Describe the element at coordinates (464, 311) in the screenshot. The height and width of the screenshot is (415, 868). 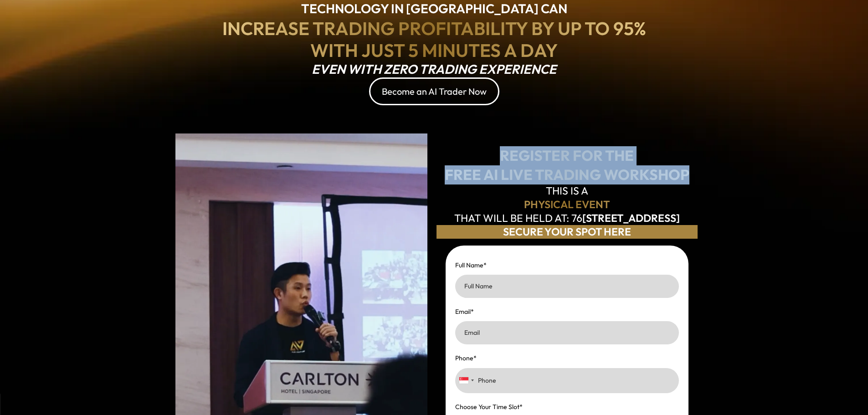
I see `label: Email` at that location.